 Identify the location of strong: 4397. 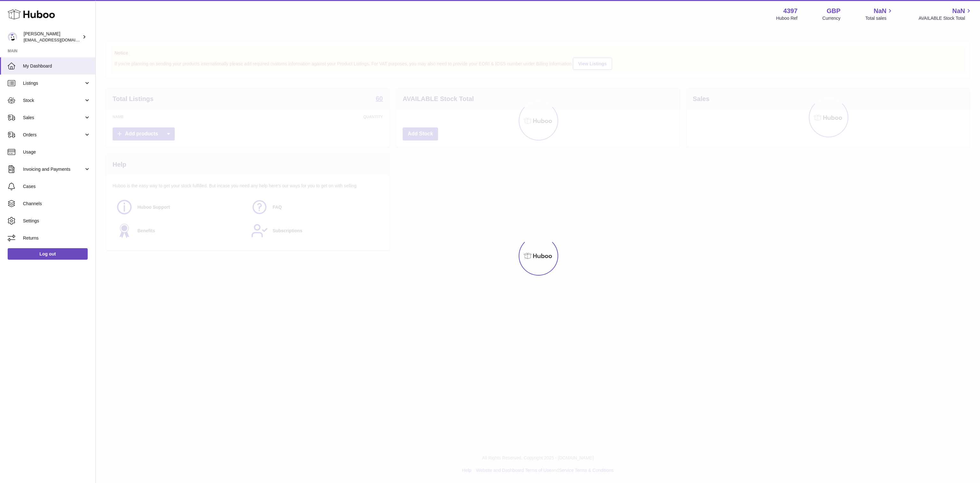
(790, 11).